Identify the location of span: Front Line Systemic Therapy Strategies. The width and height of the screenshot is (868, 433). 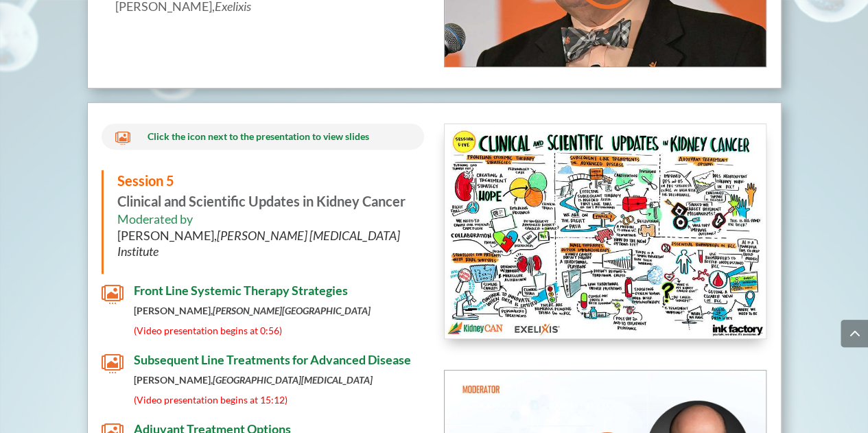
(241, 290).